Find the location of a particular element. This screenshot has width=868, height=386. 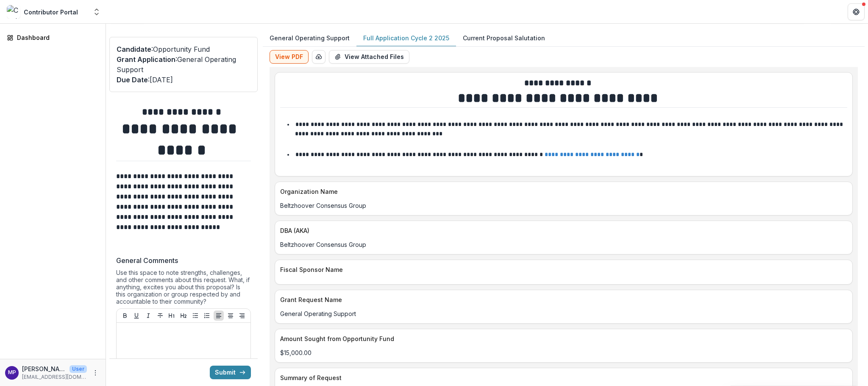

p: Fiscal Sponsor Name is located at coordinates (562, 269).